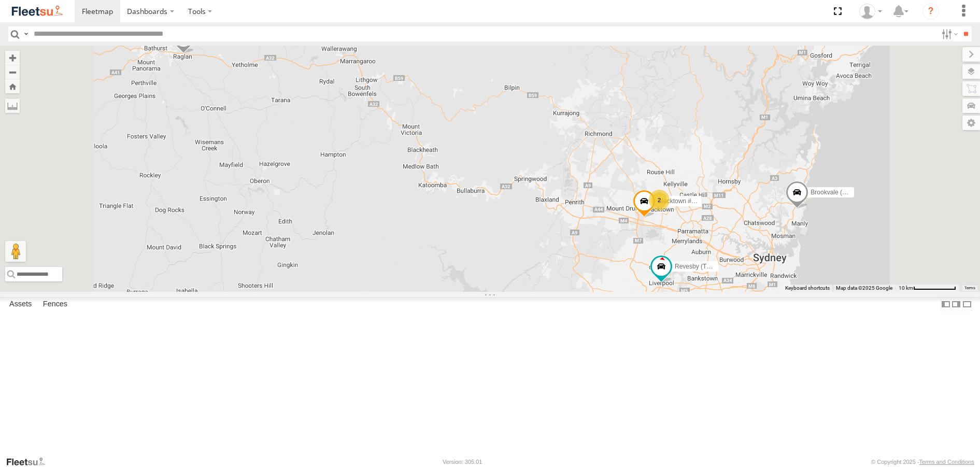  I want to click on button: Keyboard shortcuts, so click(807, 288).